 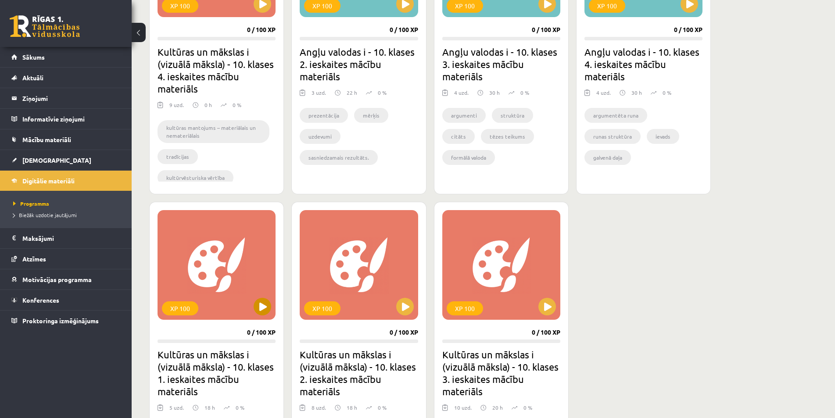 What do you see at coordinates (33, 78) in the screenshot?
I see `span: Aktuāli` at bounding box center [33, 78].